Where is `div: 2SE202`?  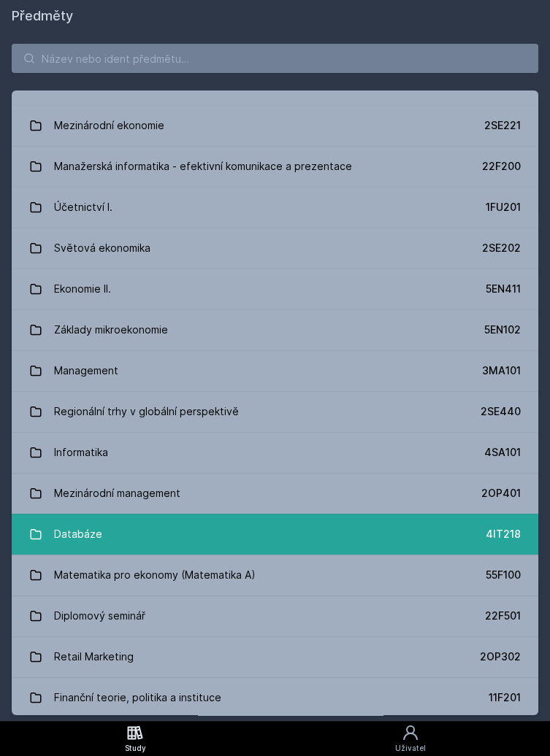 div: 2SE202 is located at coordinates (500, 248).